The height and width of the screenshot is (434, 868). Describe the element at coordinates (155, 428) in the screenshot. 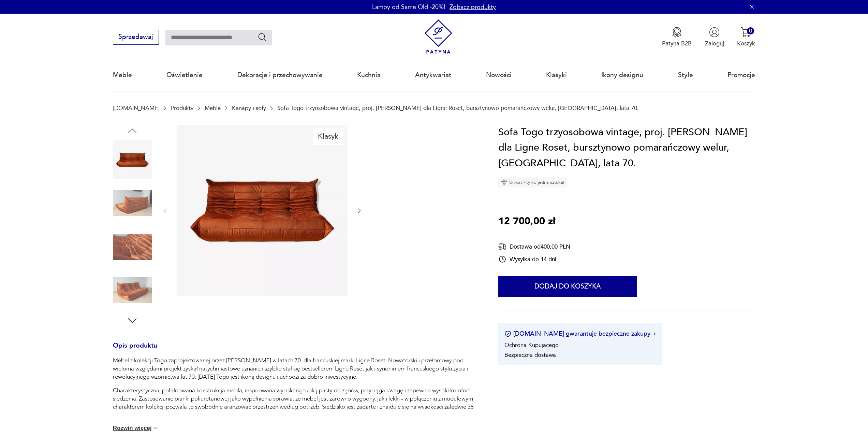

I see `img: chevron down` at that location.